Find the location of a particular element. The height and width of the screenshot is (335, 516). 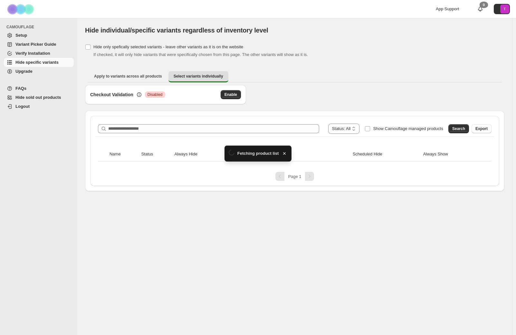

button: Avatar with initials T is located at coordinates (502, 9).